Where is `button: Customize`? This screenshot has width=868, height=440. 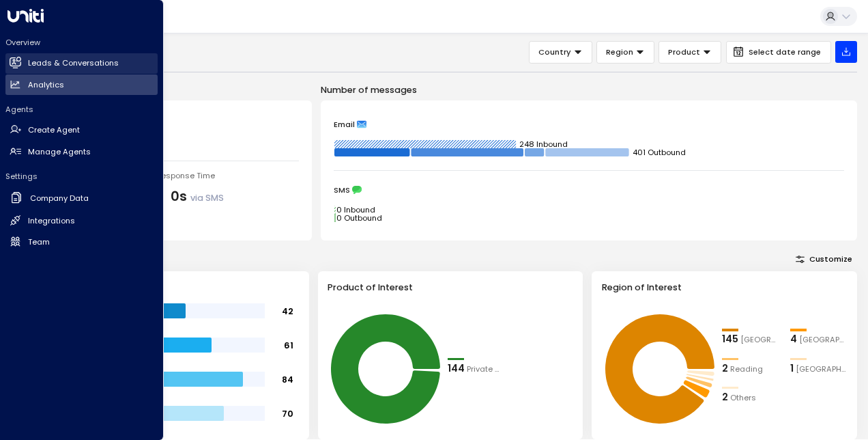
button: Customize is located at coordinates (824, 259).